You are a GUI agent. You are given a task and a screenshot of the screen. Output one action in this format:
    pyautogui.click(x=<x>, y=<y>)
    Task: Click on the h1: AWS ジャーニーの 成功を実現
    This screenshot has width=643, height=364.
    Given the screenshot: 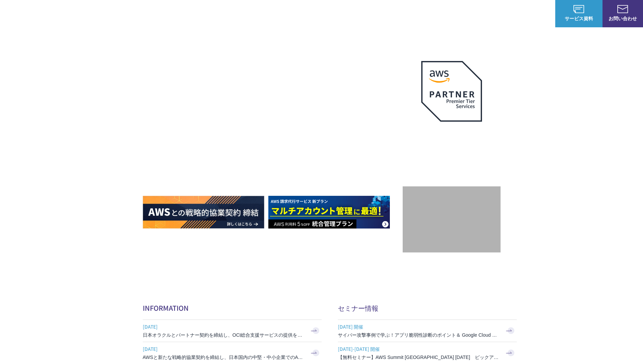 What is the action you would take?
    pyautogui.click(x=272, y=143)
    